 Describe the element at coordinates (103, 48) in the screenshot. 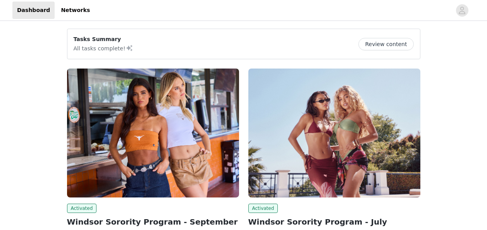

I see `p: All tasks complete!` at that location.